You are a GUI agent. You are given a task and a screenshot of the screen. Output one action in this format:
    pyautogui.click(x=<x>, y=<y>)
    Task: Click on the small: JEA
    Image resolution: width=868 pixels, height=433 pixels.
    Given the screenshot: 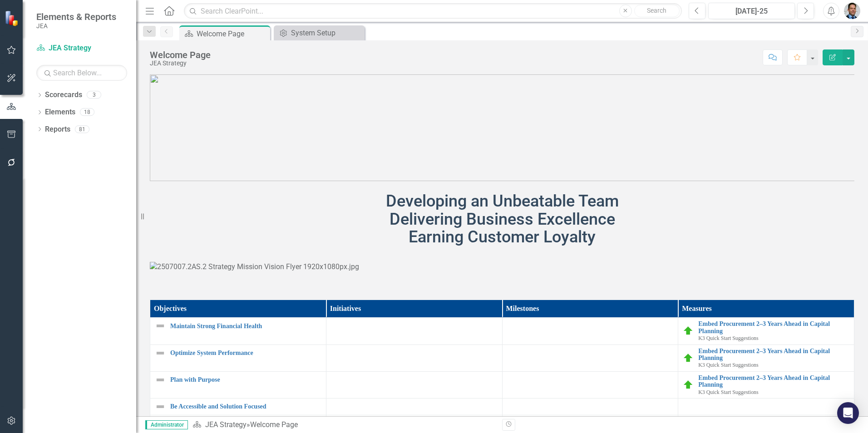 What is the action you would take?
    pyautogui.click(x=76, y=26)
    